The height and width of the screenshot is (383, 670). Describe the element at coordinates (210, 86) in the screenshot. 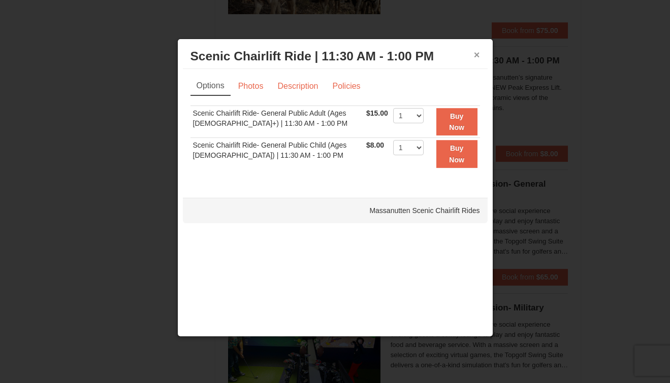

I see `a: Options` at that location.